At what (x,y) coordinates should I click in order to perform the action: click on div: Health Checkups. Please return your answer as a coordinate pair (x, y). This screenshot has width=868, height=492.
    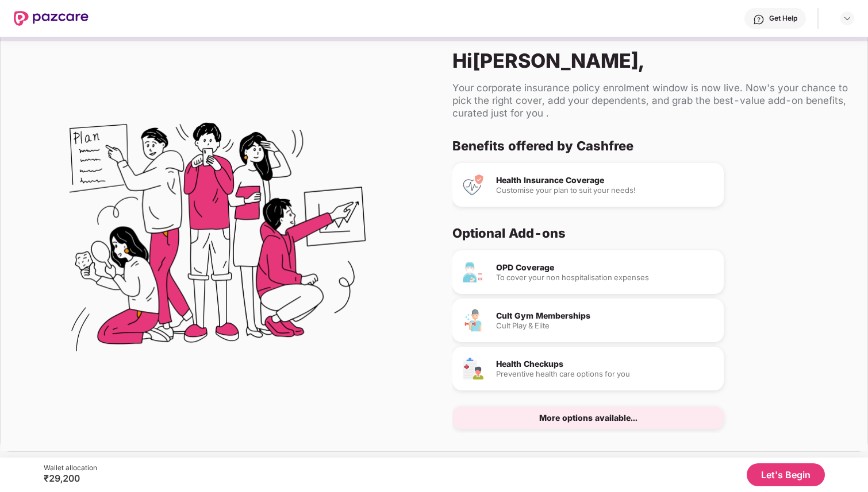
    Looking at the image, I should click on (605, 364).